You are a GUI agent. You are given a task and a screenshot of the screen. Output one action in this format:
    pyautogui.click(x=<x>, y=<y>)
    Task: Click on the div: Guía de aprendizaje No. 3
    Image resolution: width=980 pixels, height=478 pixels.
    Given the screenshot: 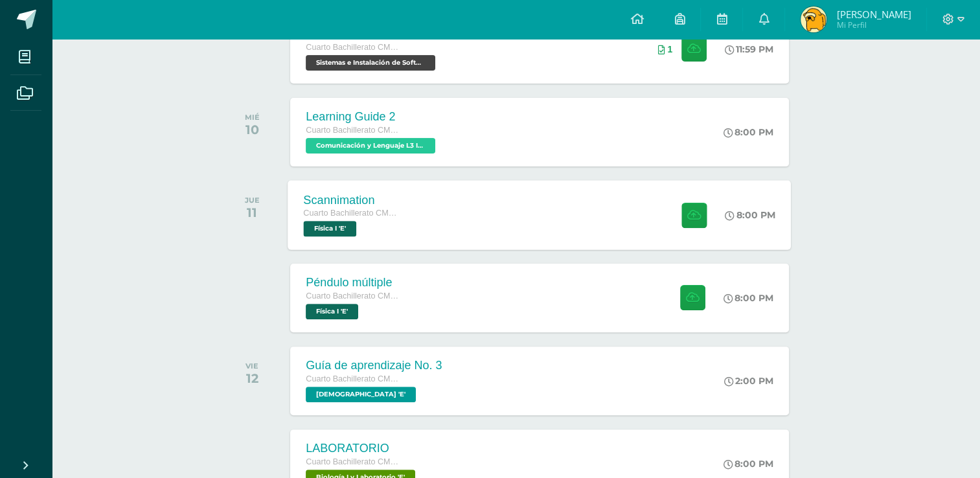 What is the action you would take?
    pyautogui.click(x=374, y=365)
    